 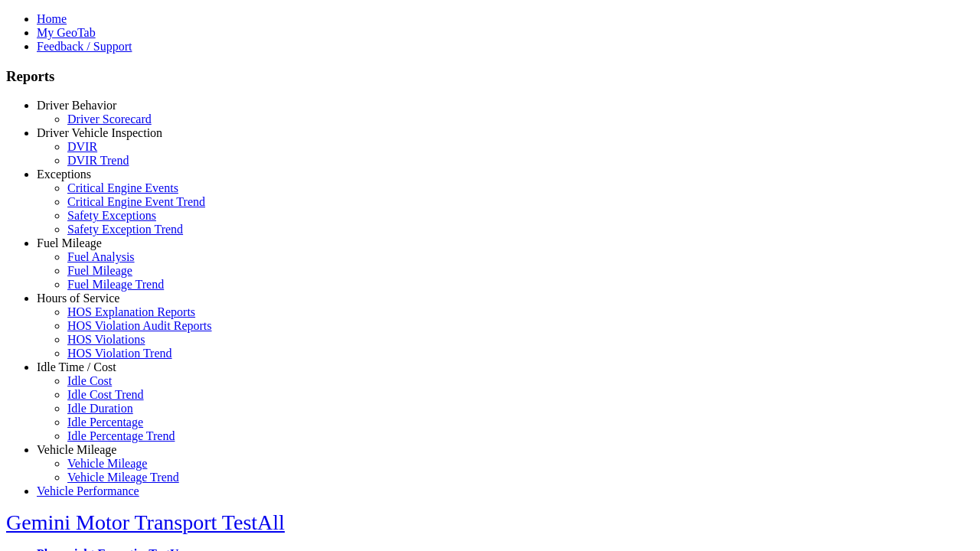 I want to click on a: Hours of Service, so click(x=78, y=297).